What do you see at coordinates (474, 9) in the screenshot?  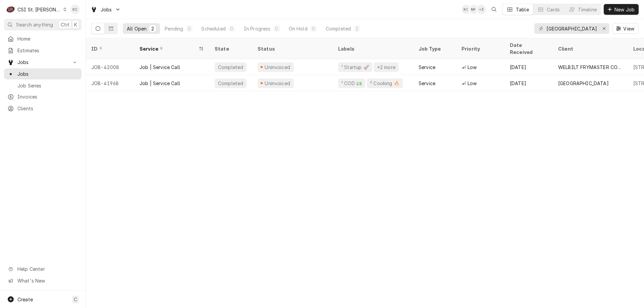 I see `div: MH` at bounding box center [474, 9].